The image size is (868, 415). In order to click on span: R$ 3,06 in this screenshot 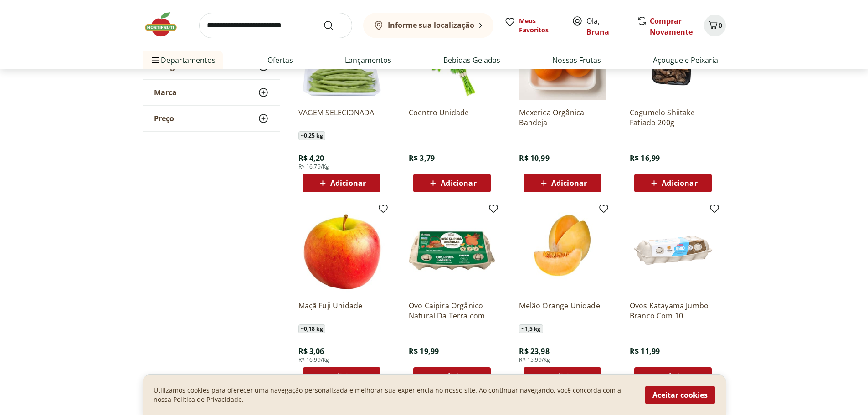, I will do `click(311, 351)`.